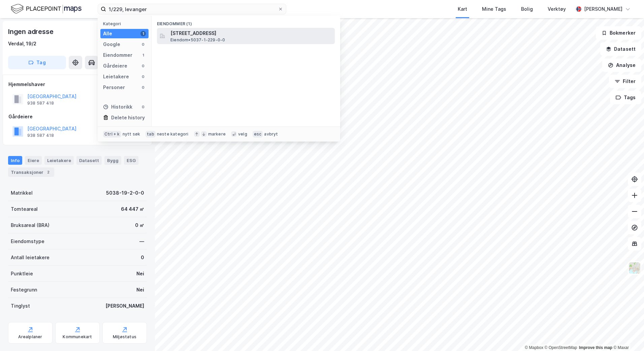  Describe the element at coordinates (112, 44) in the screenshot. I see `div: Google` at that location.